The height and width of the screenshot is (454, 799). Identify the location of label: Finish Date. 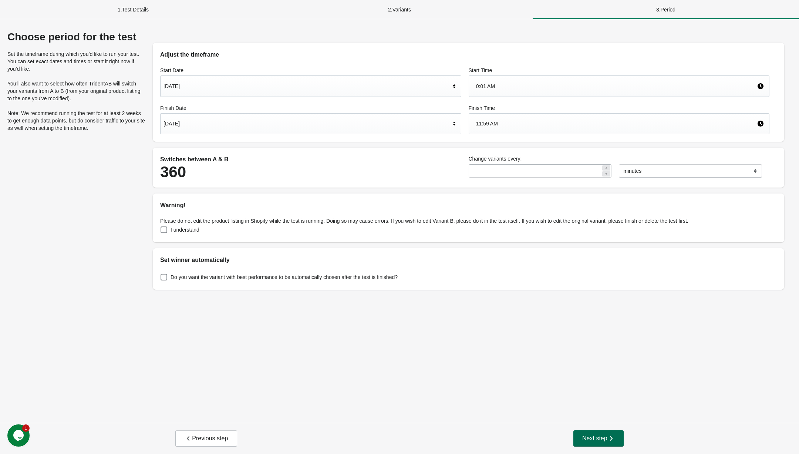
(311, 108).